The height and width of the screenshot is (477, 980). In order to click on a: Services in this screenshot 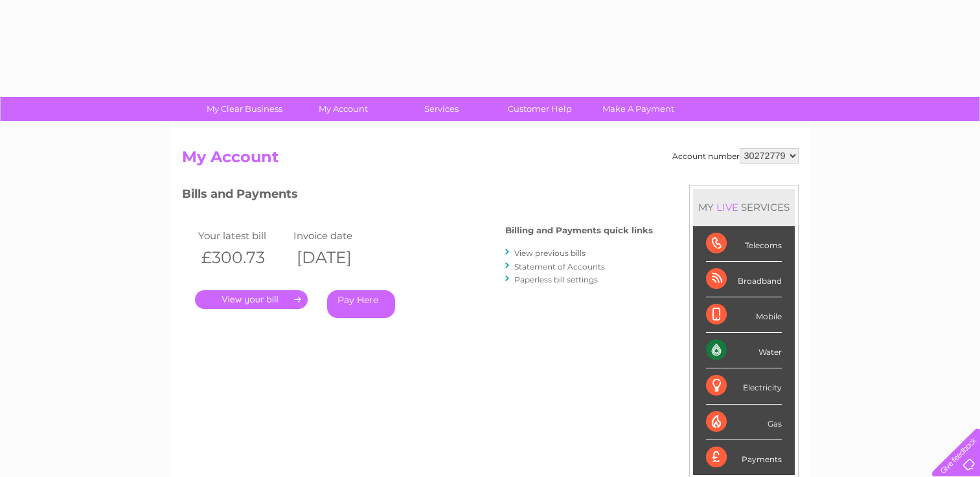, I will do `click(441, 108)`.